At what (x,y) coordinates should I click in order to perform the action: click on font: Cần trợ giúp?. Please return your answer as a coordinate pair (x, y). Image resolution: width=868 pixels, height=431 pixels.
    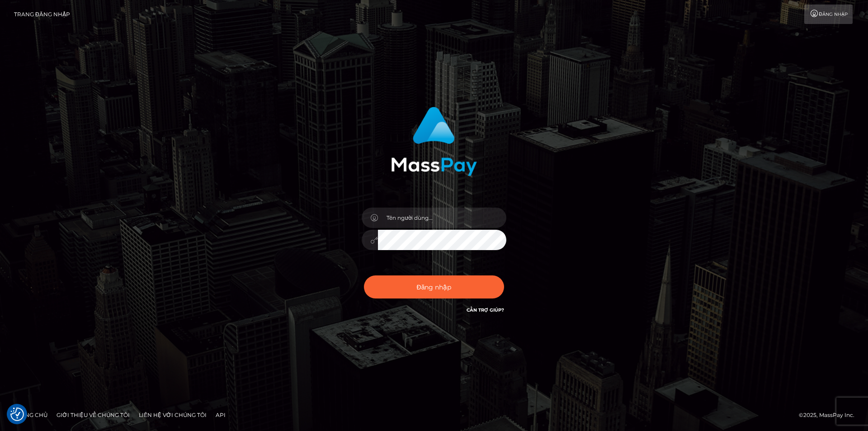
    Looking at the image, I should click on (485, 310).